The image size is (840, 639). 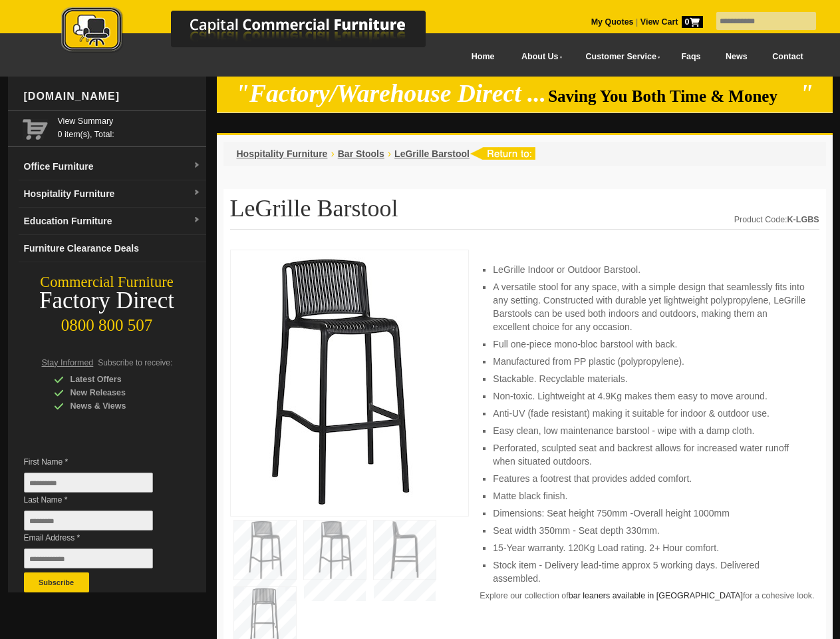 What do you see at coordinates (113, 167) in the screenshot?
I see `a: Office Furnituredropdown` at bounding box center [113, 167].